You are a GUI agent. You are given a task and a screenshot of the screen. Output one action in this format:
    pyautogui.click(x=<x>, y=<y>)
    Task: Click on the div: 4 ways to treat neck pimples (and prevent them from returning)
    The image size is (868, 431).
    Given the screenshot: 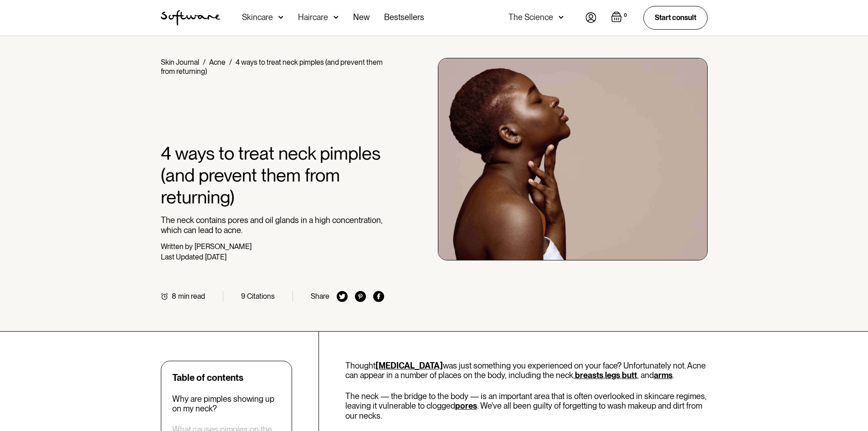 What is the action you would take?
    pyautogui.click(x=271, y=66)
    